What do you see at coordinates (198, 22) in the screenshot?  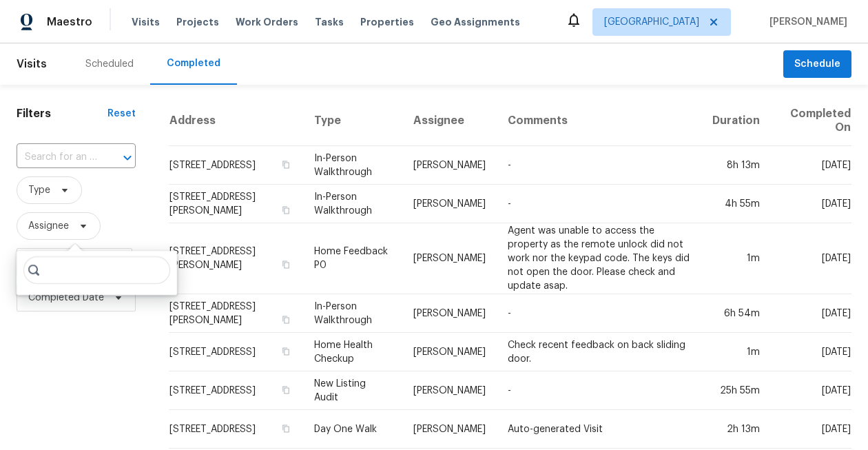 I see `span: Projects` at bounding box center [198, 22].